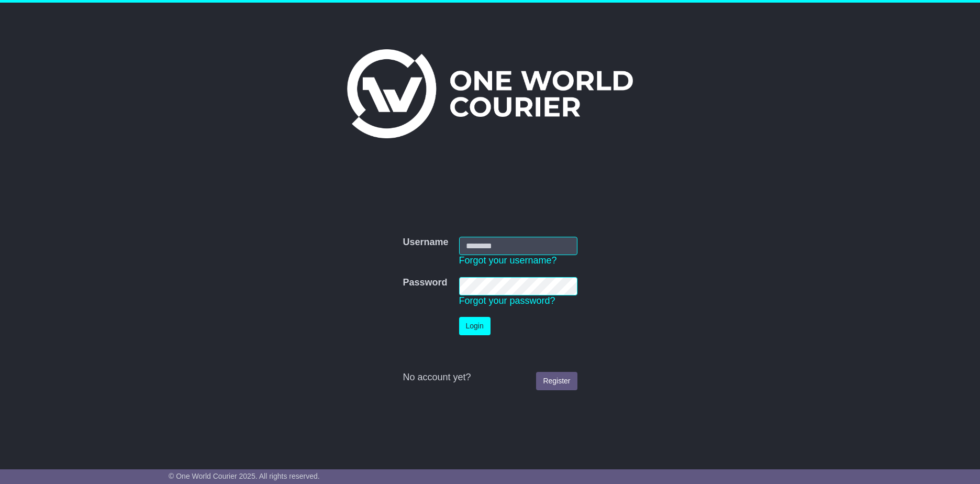 The height and width of the screenshot is (484, 980). I want to click on img: One World, so click(490, 93).